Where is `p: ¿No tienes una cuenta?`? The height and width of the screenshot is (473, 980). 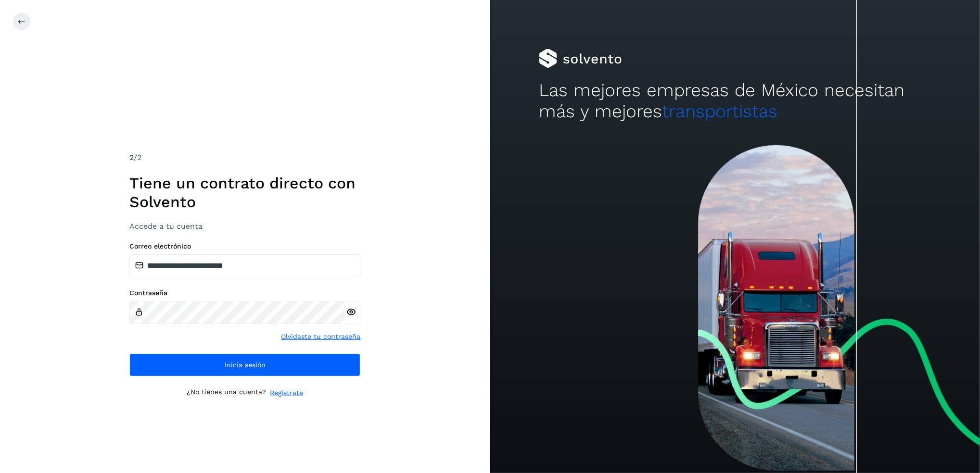 p: ¿No tienes una cuenta? is located at coordinates (226, 393).